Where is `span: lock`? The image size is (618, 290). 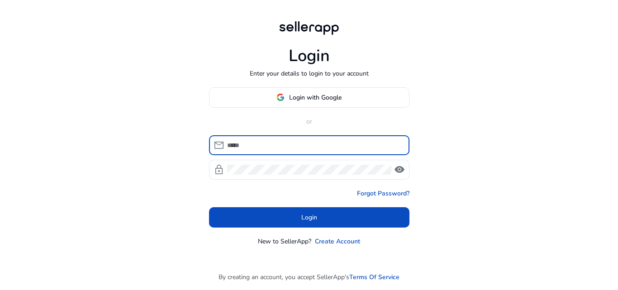 span: lock is located at coordinates (219, 170).